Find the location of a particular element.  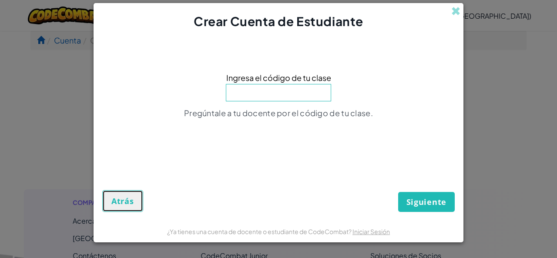

button: Siguiente is located at coordinates (427, 202).